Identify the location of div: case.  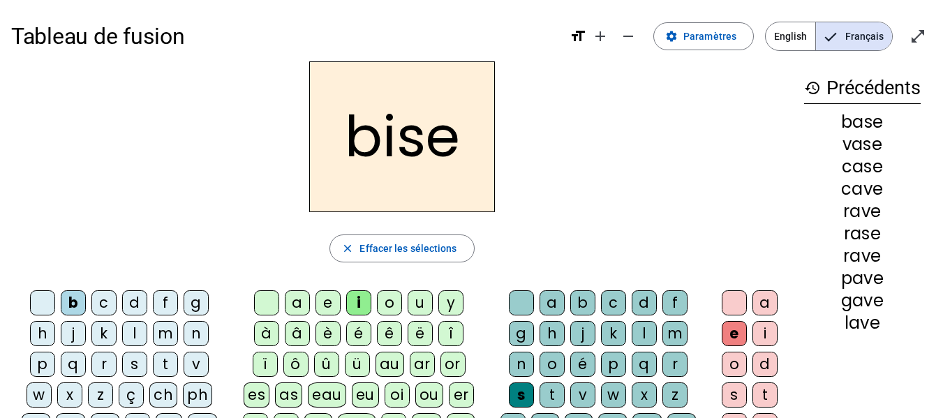
(862, 167).